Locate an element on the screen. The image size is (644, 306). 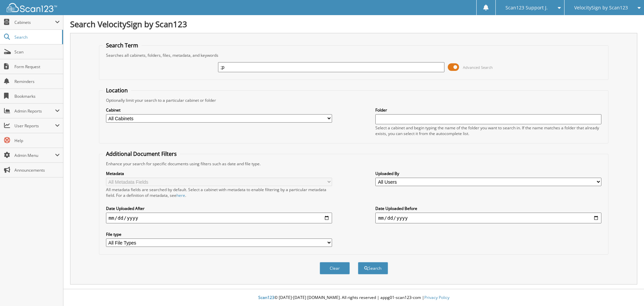
span: Cabinets is located at coordinates (35, 22).